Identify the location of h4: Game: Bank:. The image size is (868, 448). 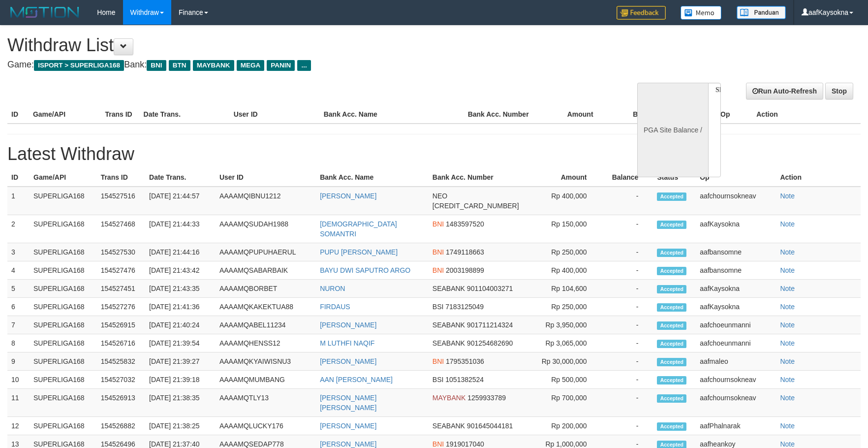
(288, 65).